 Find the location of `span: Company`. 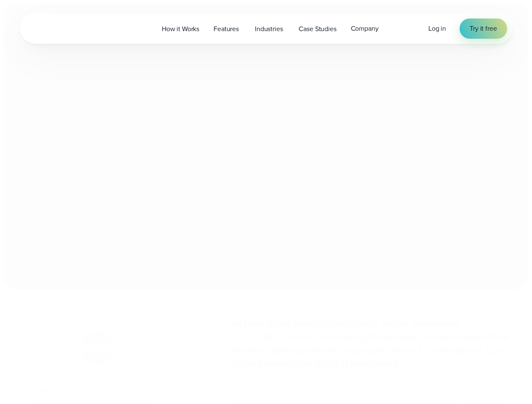

span: Company is located at coordinates (365, 29).